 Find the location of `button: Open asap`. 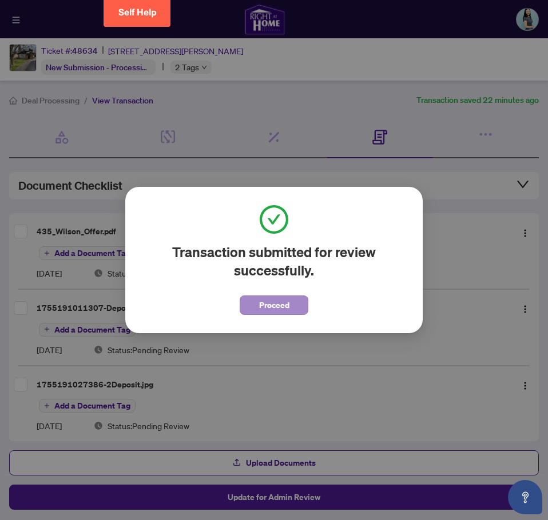

button: Open asap is located at coordinates (525, 497).